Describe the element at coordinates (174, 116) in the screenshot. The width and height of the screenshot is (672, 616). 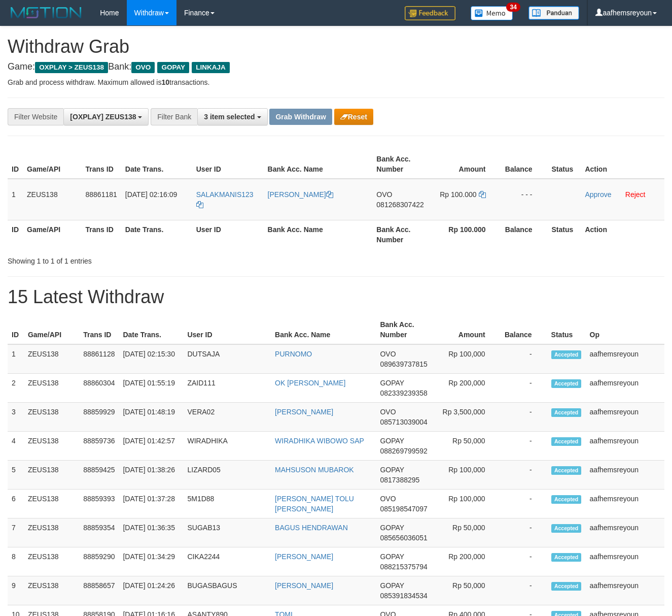
I see `div: Filter Bank` at that location.